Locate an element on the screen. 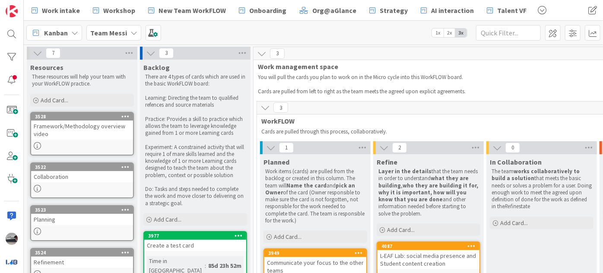 This screenshot has height=273, width=603. a: 3528Framework/Methodology overview video is located at coordinates (82, 134).